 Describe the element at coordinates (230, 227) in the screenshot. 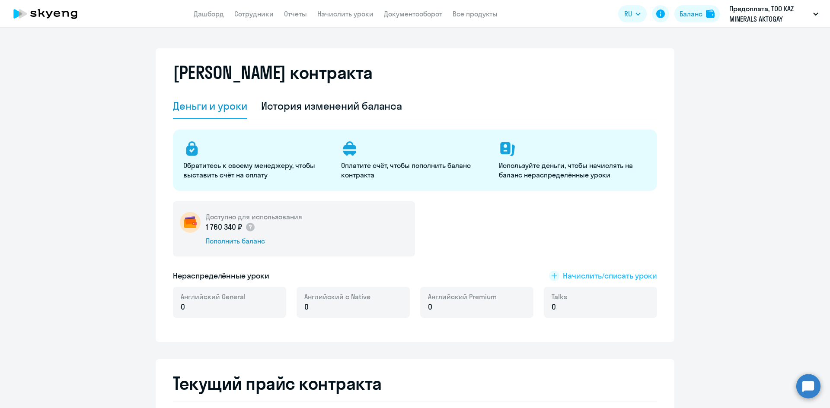

I see `p: 1 760 340 ₽` at that location.